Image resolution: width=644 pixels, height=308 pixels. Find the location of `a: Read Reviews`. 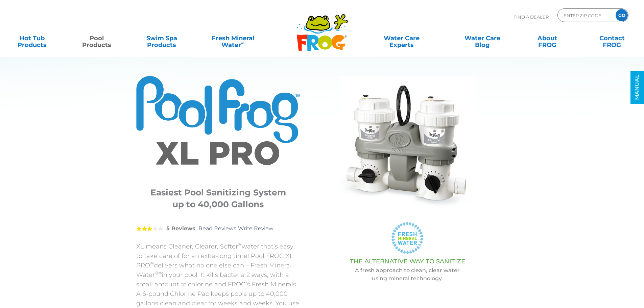

a: Read Reviews is located at coordinates (217, 228).